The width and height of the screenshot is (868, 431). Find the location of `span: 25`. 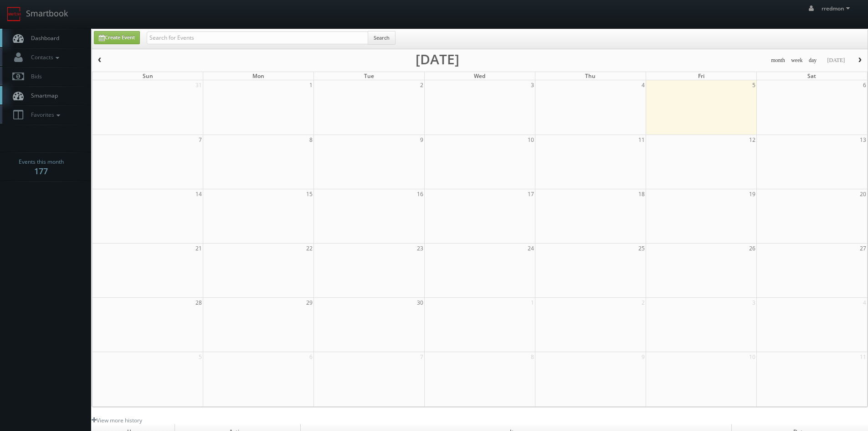

span: 25 is located at coordinates (642, 248).